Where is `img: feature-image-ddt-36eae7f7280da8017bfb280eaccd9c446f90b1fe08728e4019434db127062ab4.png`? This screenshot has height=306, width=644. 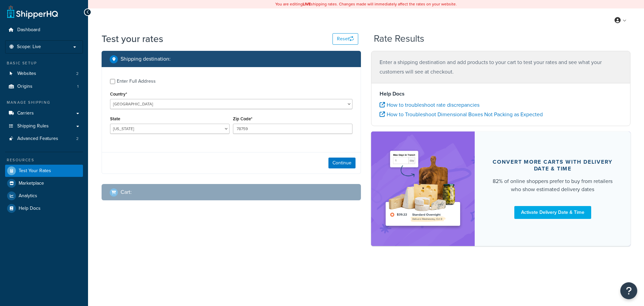
img: feature-image-ddt-36eae7f7280da8017bfb280eaccd9c446f90b1fe08728e4019434db127062ab4.png is located at coordinates (423, 189).